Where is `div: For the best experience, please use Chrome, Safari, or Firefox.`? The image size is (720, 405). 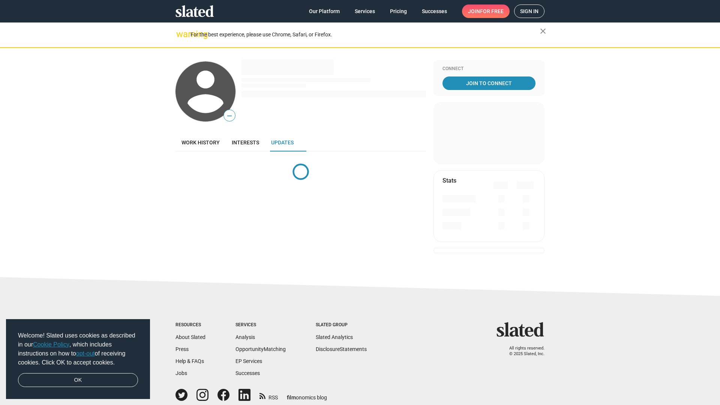
div: For the best experience, please use Chrome, Safari, or Firefox. is located at coordinates (365, 34).